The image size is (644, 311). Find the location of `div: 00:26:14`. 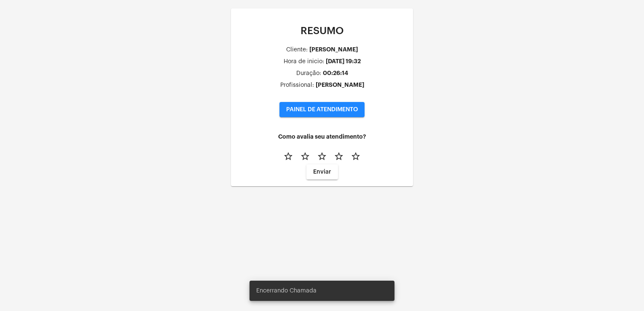

div: 00:26:14 is located at coordinates (335, 73).